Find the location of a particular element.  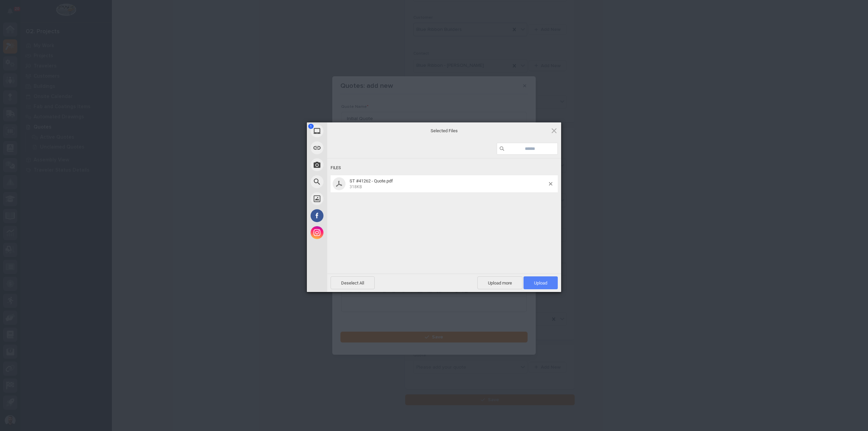

div: Take Photo is located at coordinates (348, 165).